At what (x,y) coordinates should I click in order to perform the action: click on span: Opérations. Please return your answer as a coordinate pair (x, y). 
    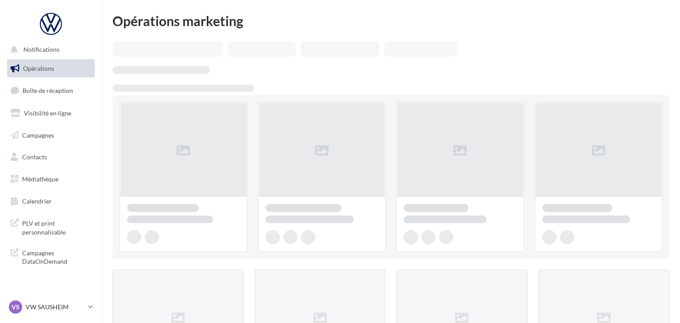
    Looking at the image, I should click on (39, 68).